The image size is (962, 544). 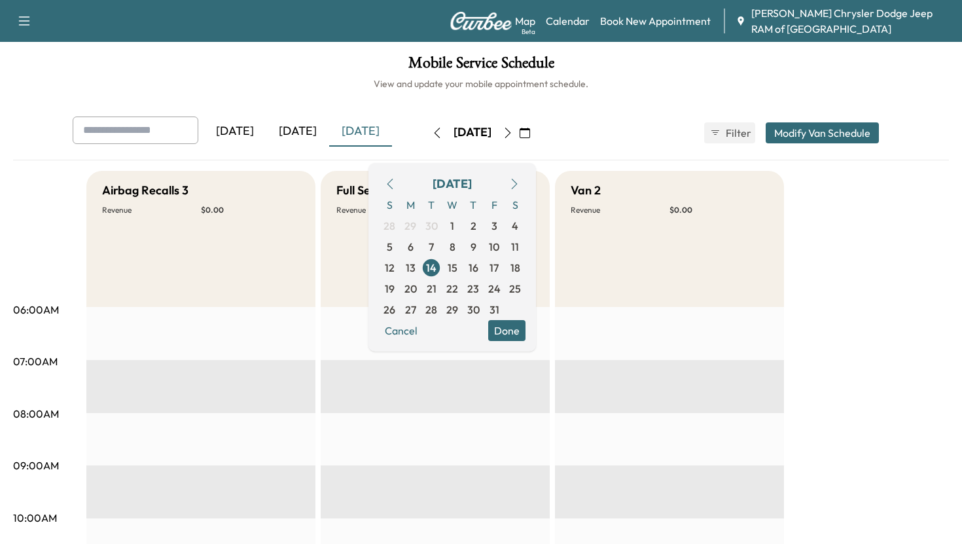 I want to click on button: Modify Van Schedule, so click(x=822, y=133).